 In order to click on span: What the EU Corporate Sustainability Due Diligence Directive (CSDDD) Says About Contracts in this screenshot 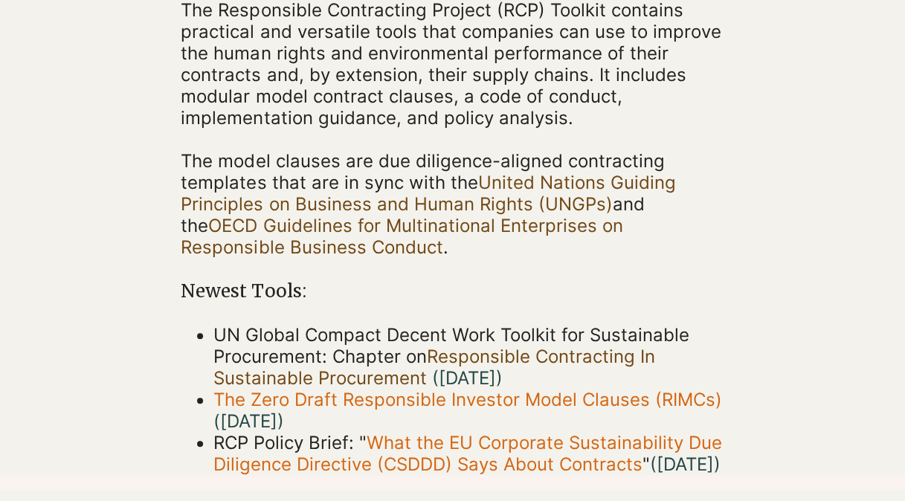, I will do `click(468, 454)`.